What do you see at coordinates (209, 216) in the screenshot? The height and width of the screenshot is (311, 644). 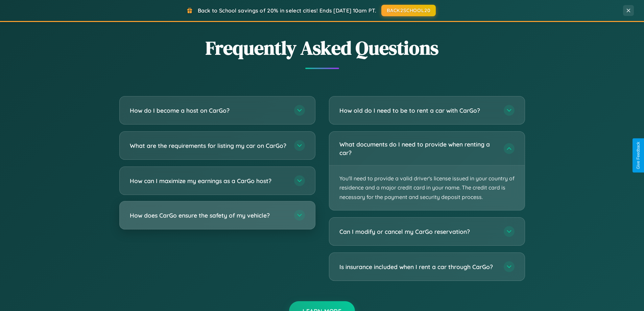 I see `h3: How does CarGo ensure the safety of my vehicle?` at bounding box center [209, 216].